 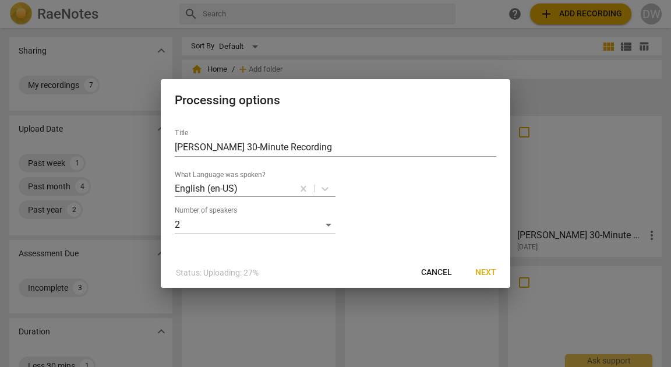 What do you see at coordinates (486, 273) in the screenshot?
I see `span: Next` at bounding box center [486, 273].